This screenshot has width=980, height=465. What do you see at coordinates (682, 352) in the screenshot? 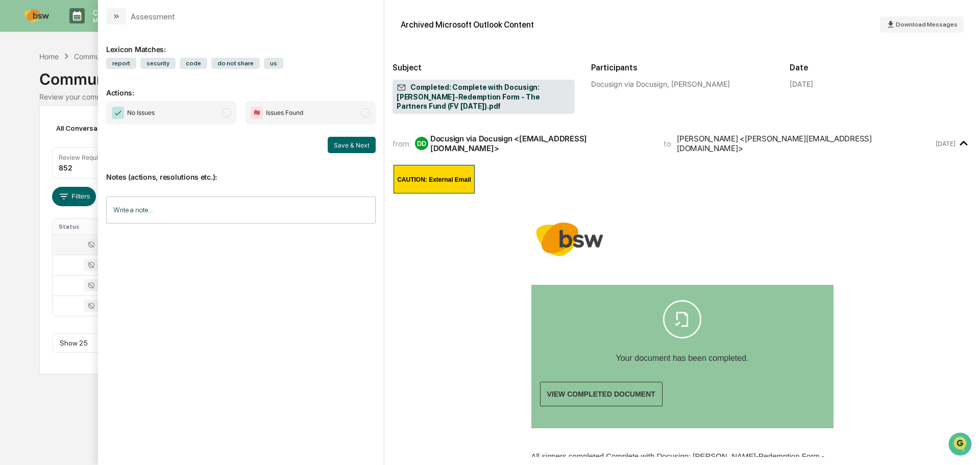
I see `td: Your document has been completed.` at bounding box center [682, 352].